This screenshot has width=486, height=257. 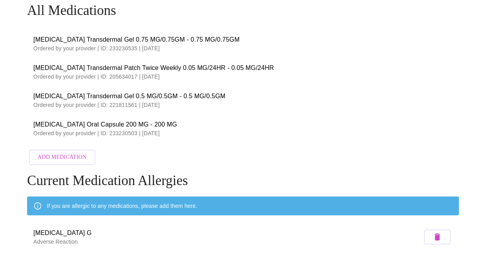 I want to click on span: Add Medication, so click(x=62, y=157).